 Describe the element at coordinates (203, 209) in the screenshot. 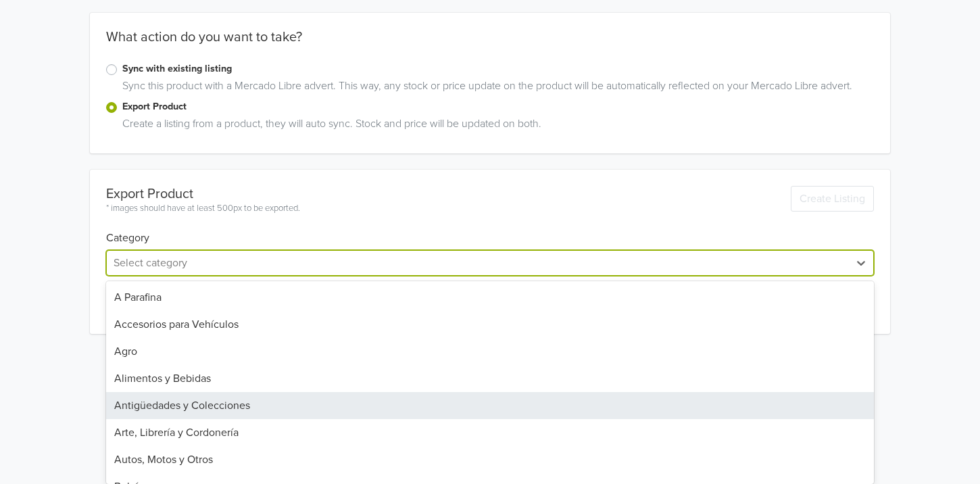

I see `div: * images should have at least 500px to be exported.` at that location.